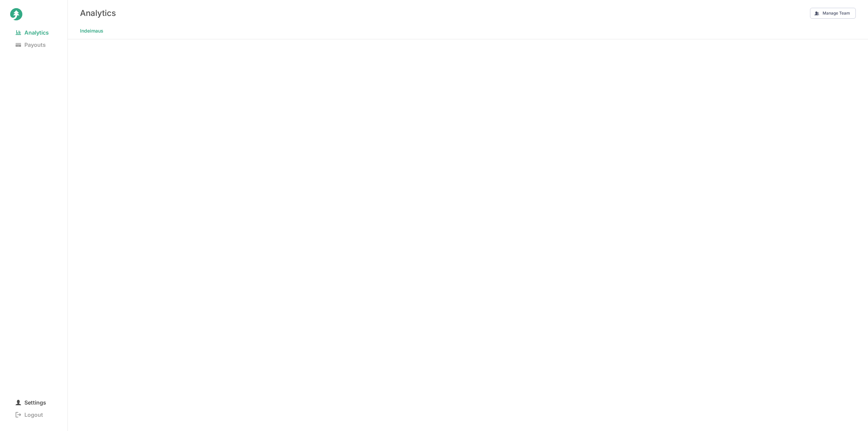 The width and height of the screenshot is (868, 431). I want to click on span: Analytics, so click(32, 32).